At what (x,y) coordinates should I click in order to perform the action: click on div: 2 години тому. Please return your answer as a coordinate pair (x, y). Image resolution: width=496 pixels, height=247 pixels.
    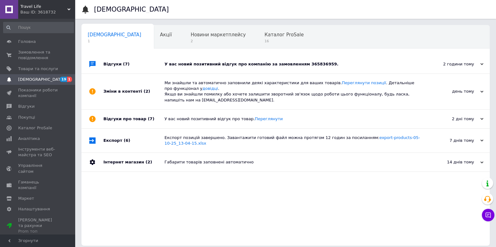
    Looking at the image, I should click on (452, 64).